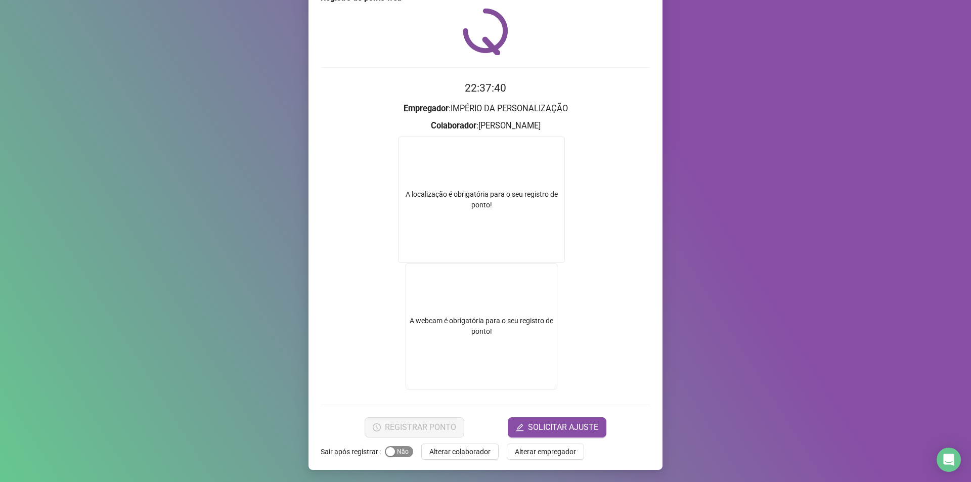 The width and height of the screenshot is (971, 482). What do you see at coordinates (460, 452) in the screenshot?
I see `button: Alterar colaborador` at bounding box center [460, 452].